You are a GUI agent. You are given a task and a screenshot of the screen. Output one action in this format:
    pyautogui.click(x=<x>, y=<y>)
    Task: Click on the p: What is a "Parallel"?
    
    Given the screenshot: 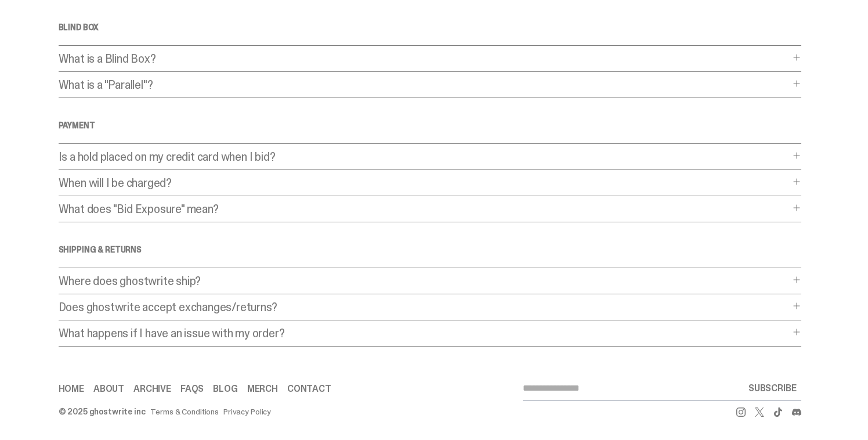 What is the action you would take?
    pyautogui.click(x=424, y=85)
    